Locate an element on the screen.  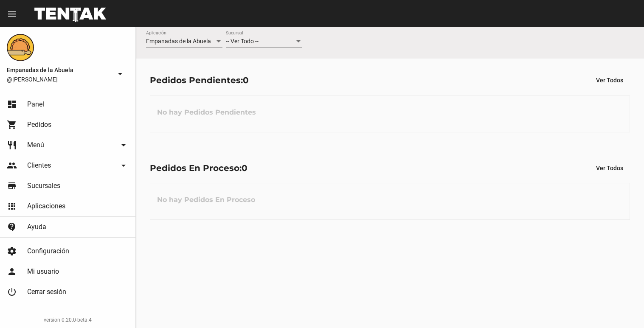
mat-icon: menu is located at coordinates (12, 14).